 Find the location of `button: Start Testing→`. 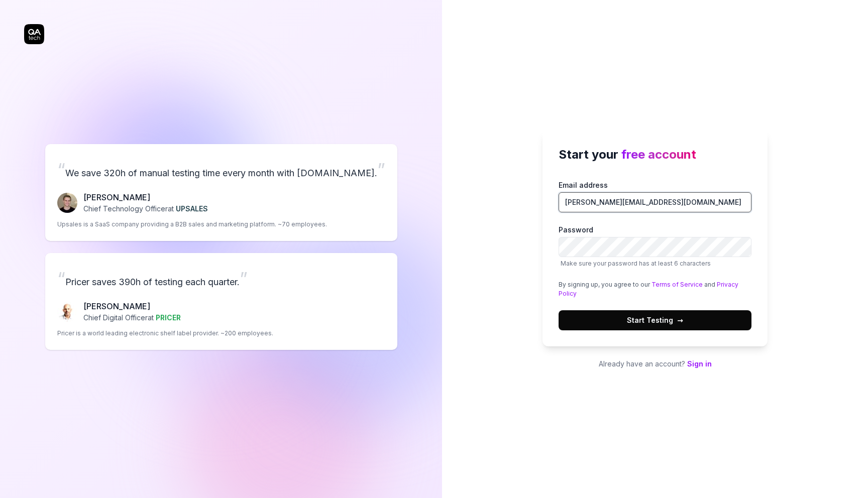

button: Start Testing→ is located at coordinates (655, 320).